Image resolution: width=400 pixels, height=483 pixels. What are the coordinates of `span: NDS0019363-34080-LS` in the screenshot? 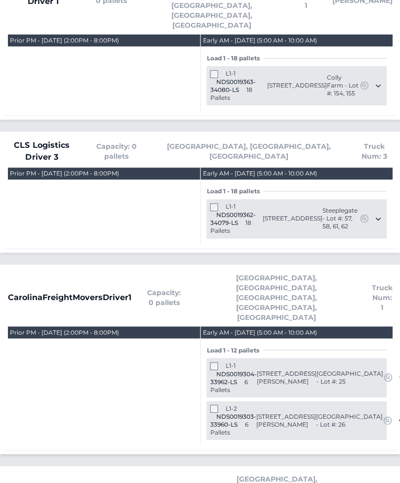 It's located at (233, 85).